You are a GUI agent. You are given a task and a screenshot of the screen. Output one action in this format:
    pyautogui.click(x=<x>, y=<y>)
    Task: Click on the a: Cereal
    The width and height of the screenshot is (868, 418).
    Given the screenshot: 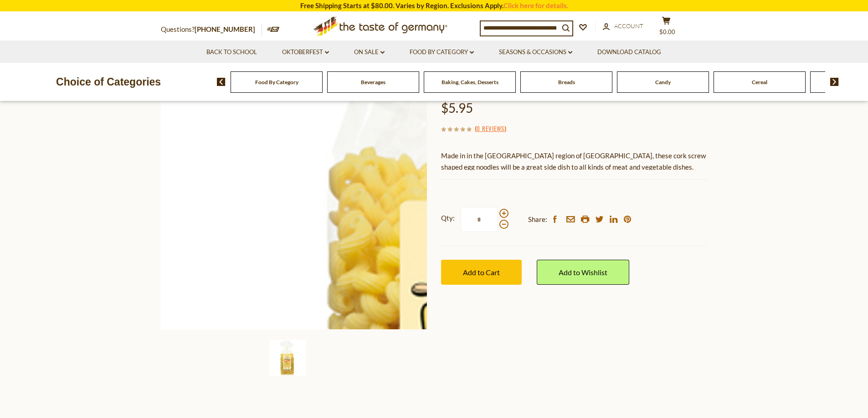 What is the action you would take?
    pyautogui.click(x=760, y=82)
    